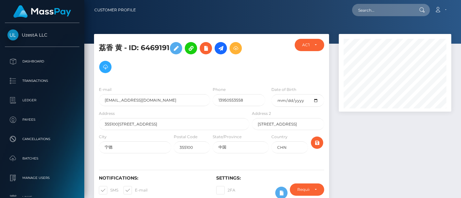 Image resolution: width=461 pixels, height=198 pixels. What do you see at coordinates (382, 10) in the screenshot?
I see `input: Search...` at bounding box center [382, 10].